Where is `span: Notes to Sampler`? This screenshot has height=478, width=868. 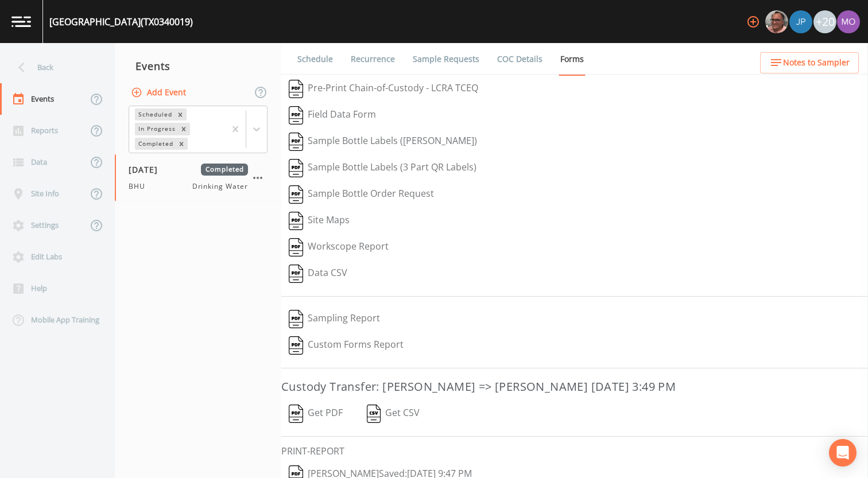
span: Notes to Sampler is located at coordinates (816, 62).